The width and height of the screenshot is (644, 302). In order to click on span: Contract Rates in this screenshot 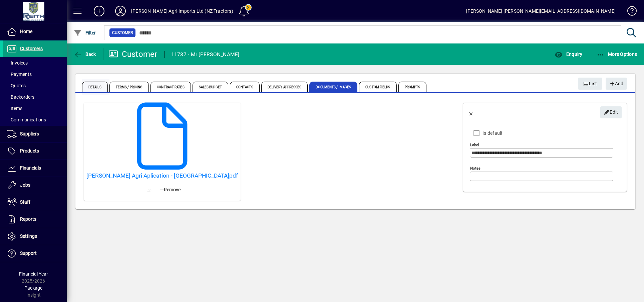, I will do `click(171, 87)`.